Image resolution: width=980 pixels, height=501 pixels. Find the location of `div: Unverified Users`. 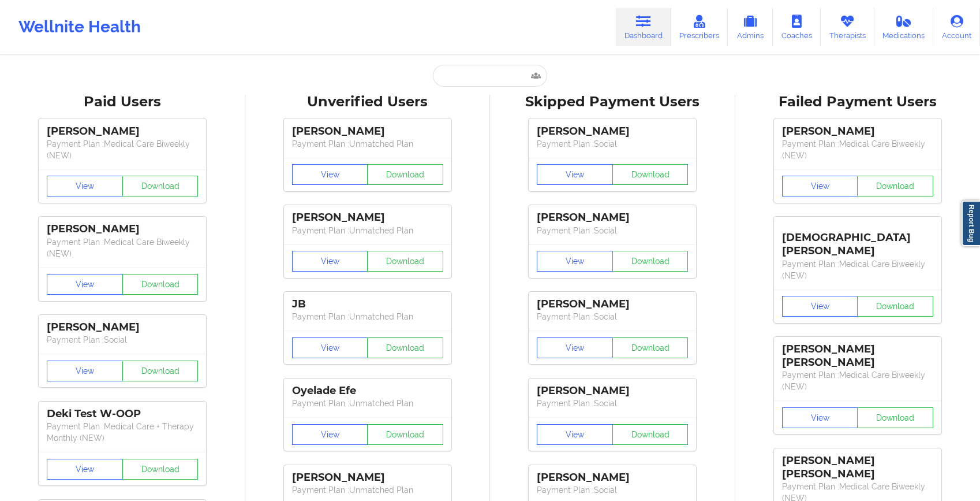

div: Unverified Users is located at coordinates (368, 101).